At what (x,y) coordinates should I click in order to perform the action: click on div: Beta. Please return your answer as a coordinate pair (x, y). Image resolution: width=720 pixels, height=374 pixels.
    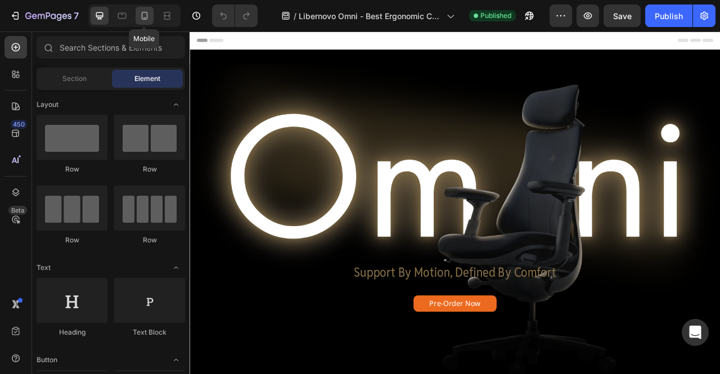
    Looking at the image, I should click on (17, 210).